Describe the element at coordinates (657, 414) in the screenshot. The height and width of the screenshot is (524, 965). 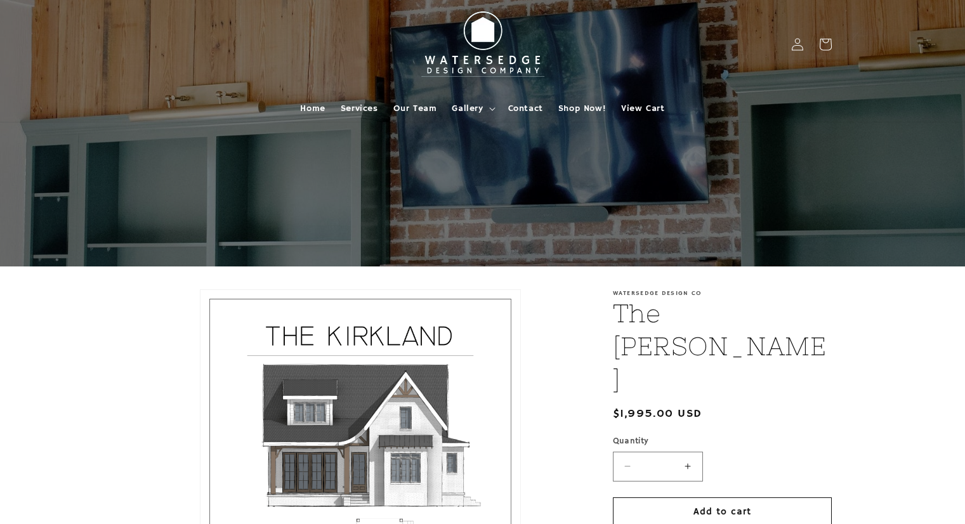
I see `span: $1,995.00 USD` at that location.